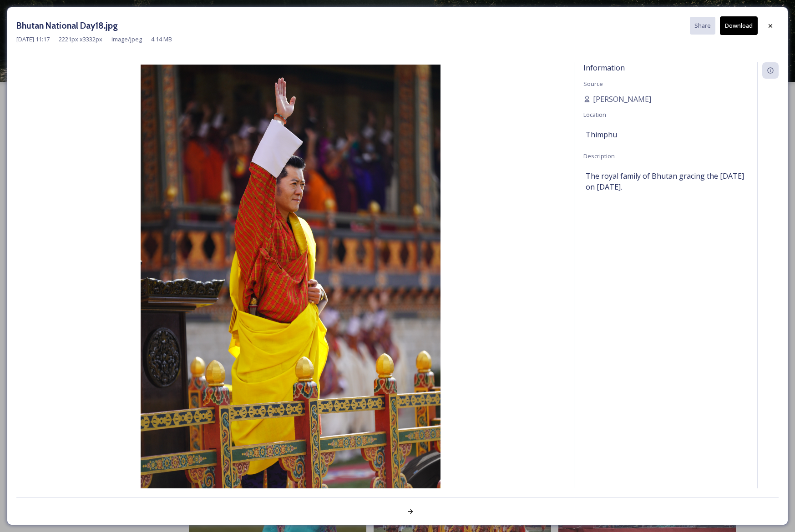 This screenshot has width=795, height=532. Describe the element at coordinates (601, 135) in the screenshot. I see `span: Thimphu` at that location.